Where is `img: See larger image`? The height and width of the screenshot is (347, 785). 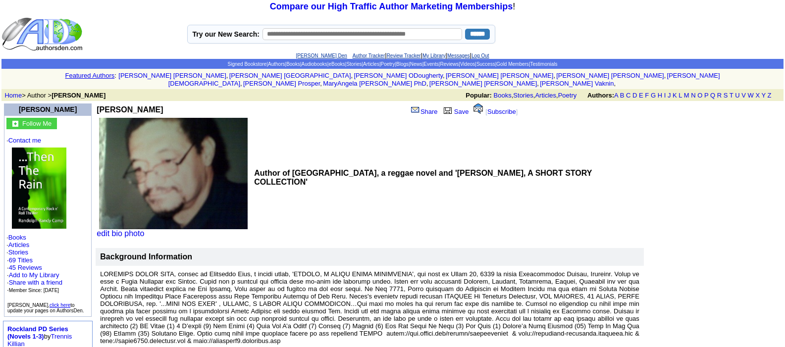 img: See larger image is located at coordinates (173, 173).